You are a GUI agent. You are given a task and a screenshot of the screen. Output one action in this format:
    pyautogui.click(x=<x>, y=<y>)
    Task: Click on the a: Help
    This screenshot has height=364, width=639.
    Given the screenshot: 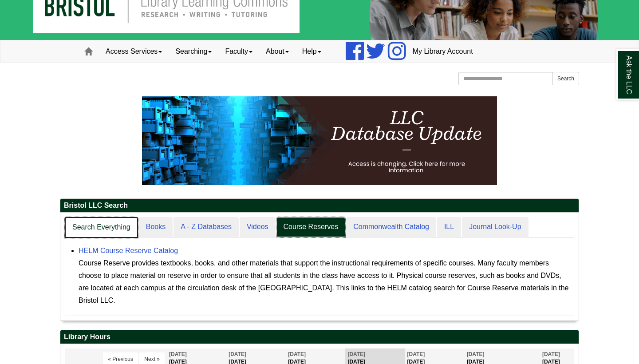 What is the action you would take?
    pyautogui.click(x=311, y=51)
    